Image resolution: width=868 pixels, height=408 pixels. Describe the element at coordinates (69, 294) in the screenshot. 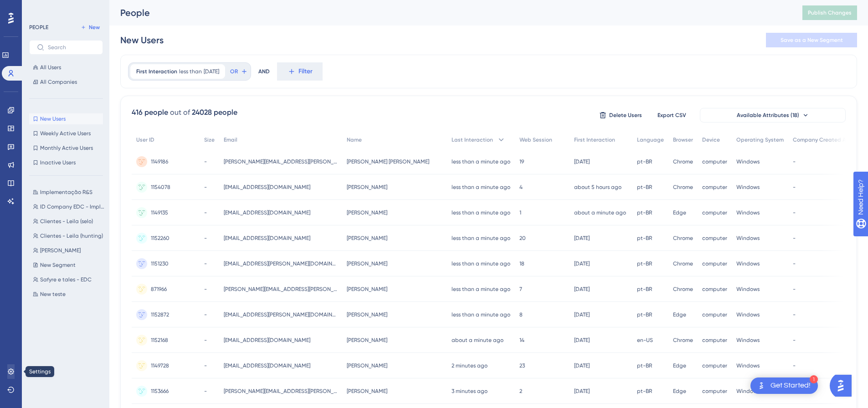

I see `button: New teste` at that location.